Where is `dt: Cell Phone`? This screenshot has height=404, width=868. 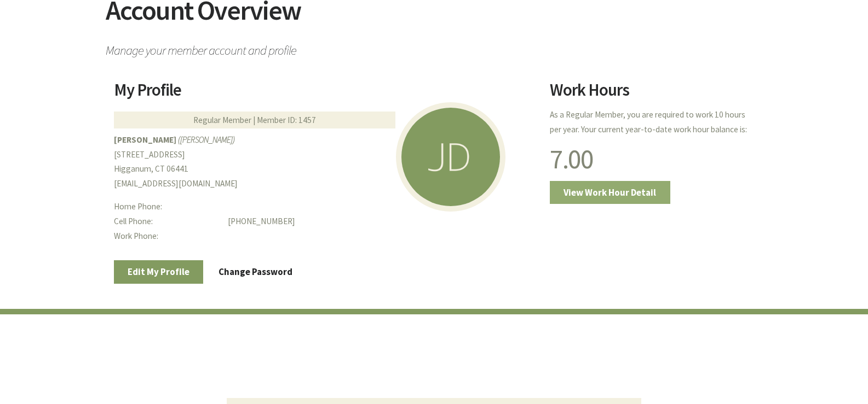 dt: Cell Phone is located at coordinates (166, 222).